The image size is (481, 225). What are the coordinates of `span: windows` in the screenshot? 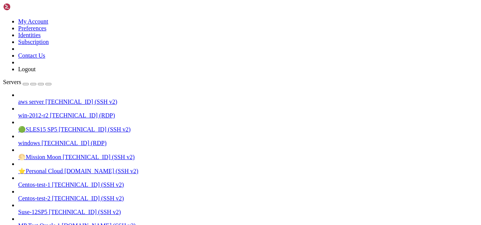 It's located at (29, 143).